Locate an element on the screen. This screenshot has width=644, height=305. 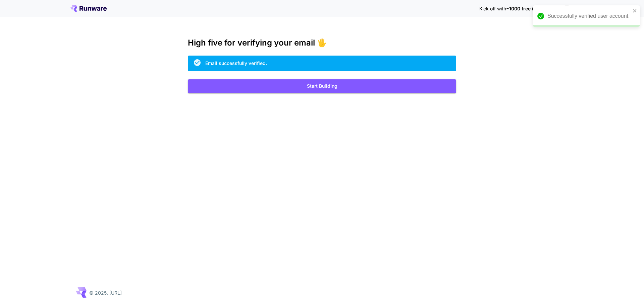
div: Successfully verified user account. is located at coordinates (589, 16).